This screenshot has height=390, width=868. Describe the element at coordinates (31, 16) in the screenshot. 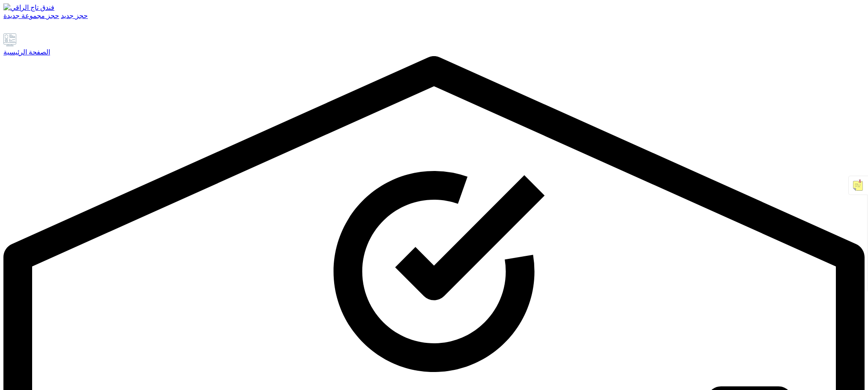

I see `font: حجز مجموعة جديدة` at that location.